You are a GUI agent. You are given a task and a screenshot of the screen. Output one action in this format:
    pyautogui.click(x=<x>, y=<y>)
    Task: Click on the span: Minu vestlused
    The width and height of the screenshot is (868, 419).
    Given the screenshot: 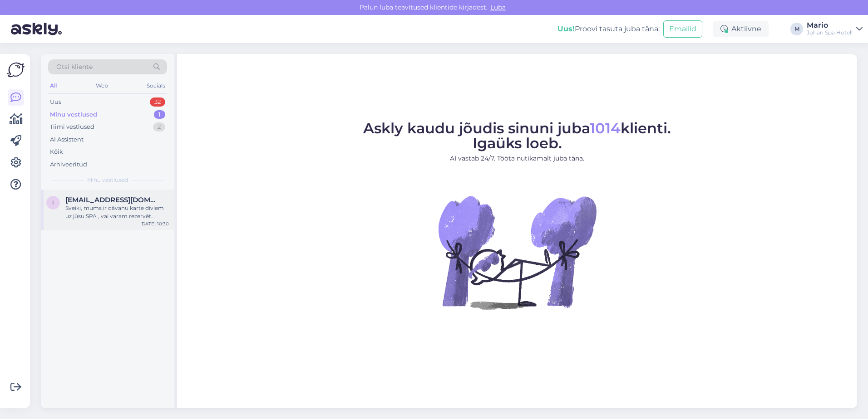 What is the action you would take?
    pyautogui.click(x=108, y=180)
    